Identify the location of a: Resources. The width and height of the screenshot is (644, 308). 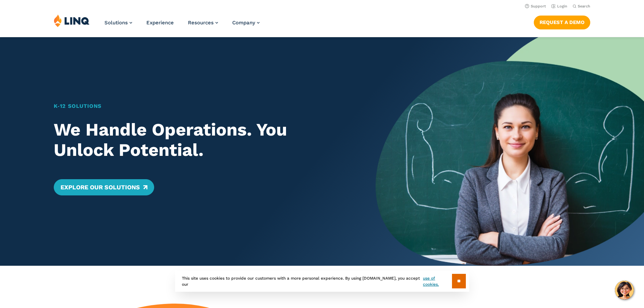
(203, 22).